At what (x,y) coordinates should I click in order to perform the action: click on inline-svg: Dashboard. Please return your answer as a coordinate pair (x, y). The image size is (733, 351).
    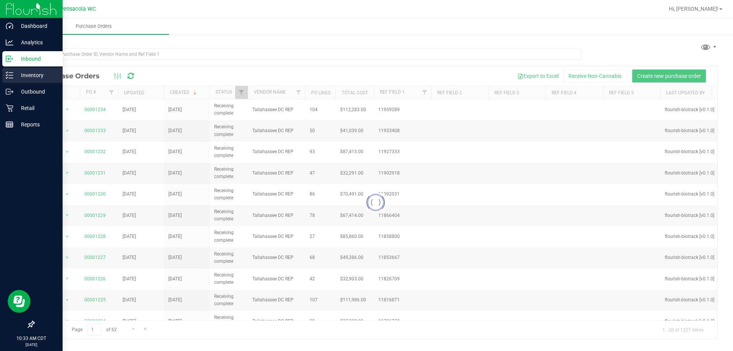
    Looking at the image, I should click on (10, 26).